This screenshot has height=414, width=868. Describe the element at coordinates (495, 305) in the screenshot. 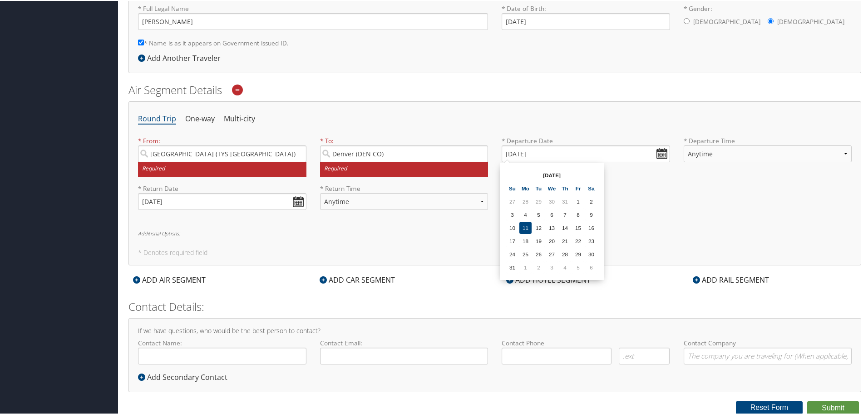

I see `h2: Contact Details:` at that location.